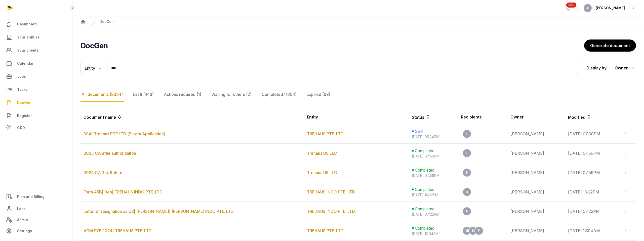  Describe the element at coordinates (28, 50) in the screenshot. I see `span: Your clients` at that location.